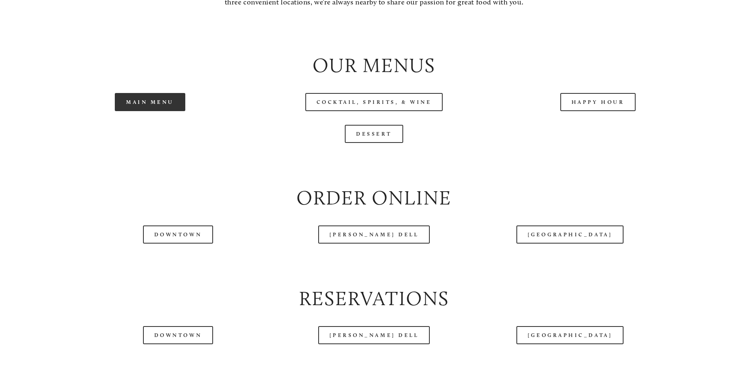  Describe the element at coordinates (374, 102) in the screenshot. I see `a: Cocktail, Spirits, & Wine` at that location.